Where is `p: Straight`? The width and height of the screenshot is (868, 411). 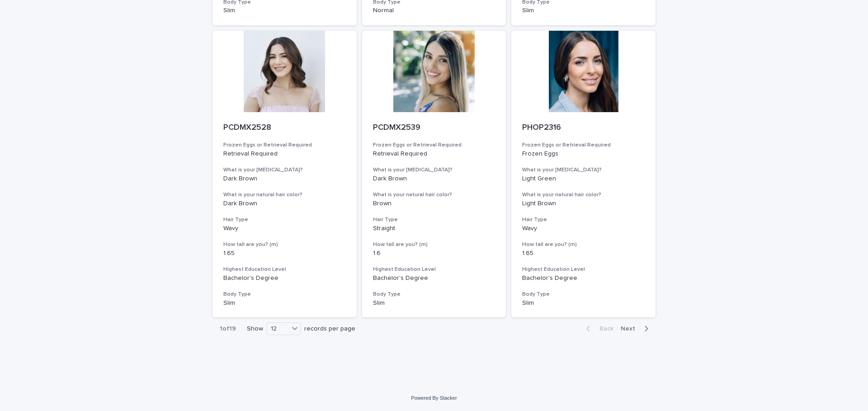
p: Straight is located at coordinates (434, 228).